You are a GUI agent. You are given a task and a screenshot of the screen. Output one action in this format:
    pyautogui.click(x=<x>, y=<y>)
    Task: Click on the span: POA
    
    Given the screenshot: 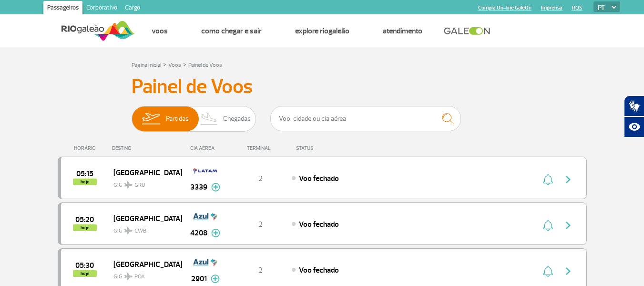 What is the action you would take?
    pyautogui.click(x=140, y=277)
    